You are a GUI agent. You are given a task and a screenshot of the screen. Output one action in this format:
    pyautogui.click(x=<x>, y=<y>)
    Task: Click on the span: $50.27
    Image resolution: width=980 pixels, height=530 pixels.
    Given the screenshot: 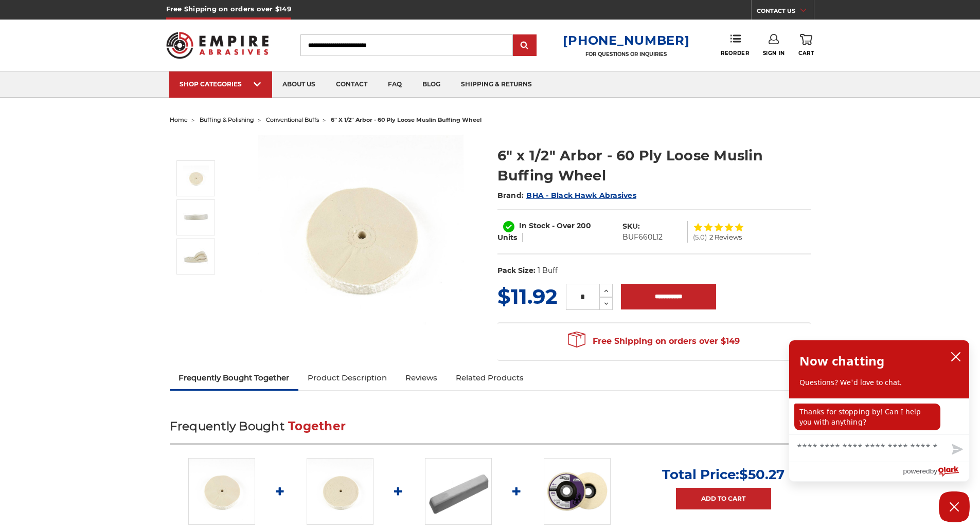 What is the action you would take?
    pyautogui.click(x=762, y=475)
    